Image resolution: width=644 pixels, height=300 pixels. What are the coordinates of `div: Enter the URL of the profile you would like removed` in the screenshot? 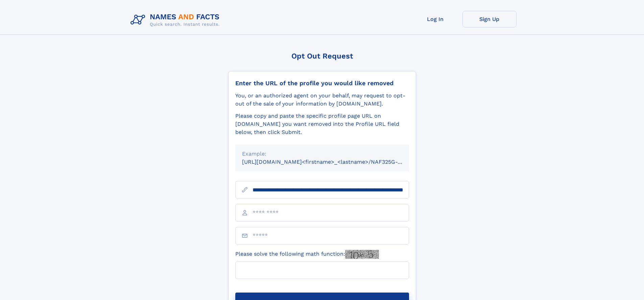 It's located at (322, 83).